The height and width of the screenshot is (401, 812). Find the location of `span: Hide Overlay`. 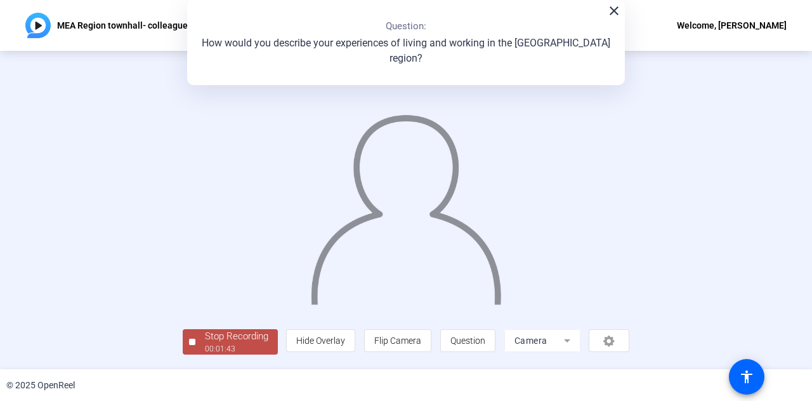

span: Hide Overlay is located at coordinates (321, 340).